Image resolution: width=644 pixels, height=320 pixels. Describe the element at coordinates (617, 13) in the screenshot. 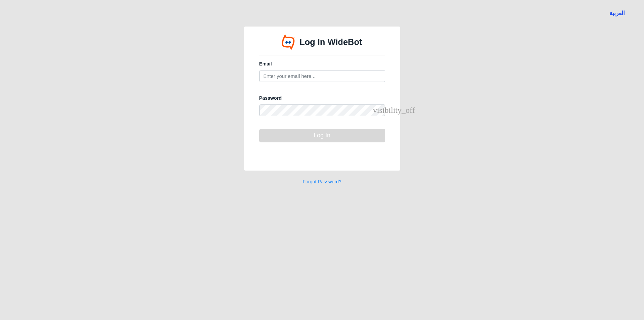

I see `a: Switch language` at that location.